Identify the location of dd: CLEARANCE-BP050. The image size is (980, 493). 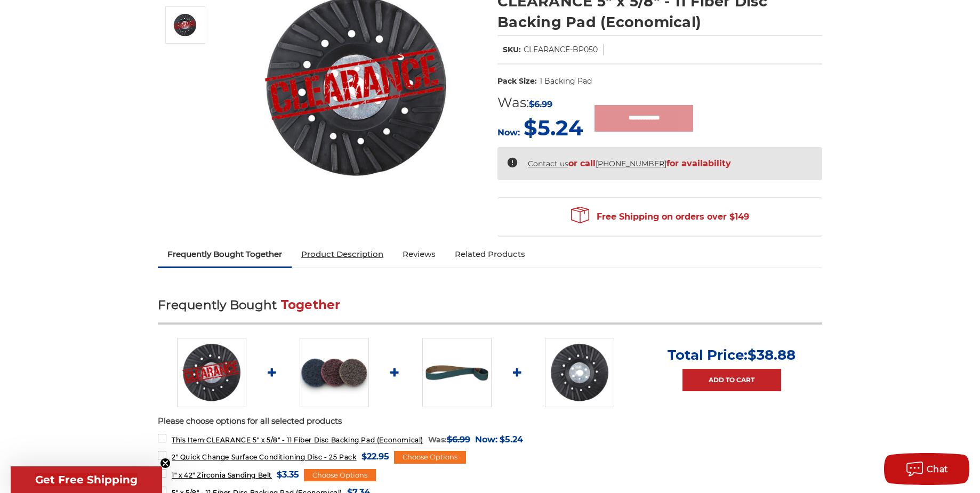
(560, 50).